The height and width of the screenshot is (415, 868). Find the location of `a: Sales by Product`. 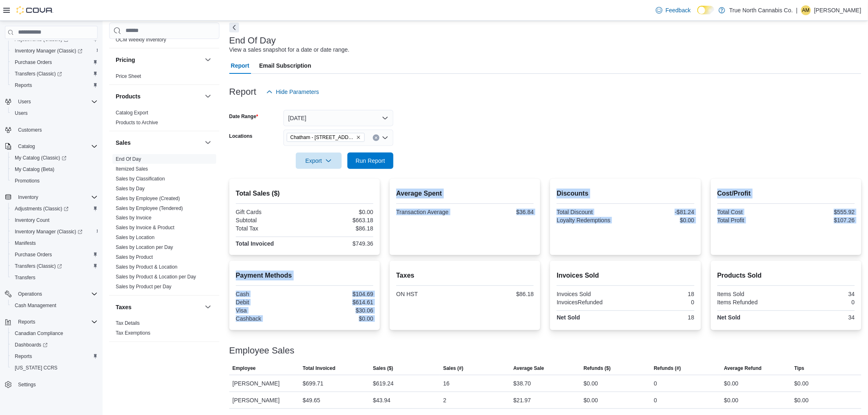

a: Sales by Product is located at coordinates (134, 258).